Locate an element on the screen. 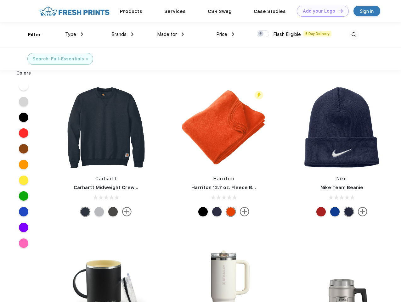 This screenshot has height=302, width=401. div: College Navy is located at coordinates (349, 212).